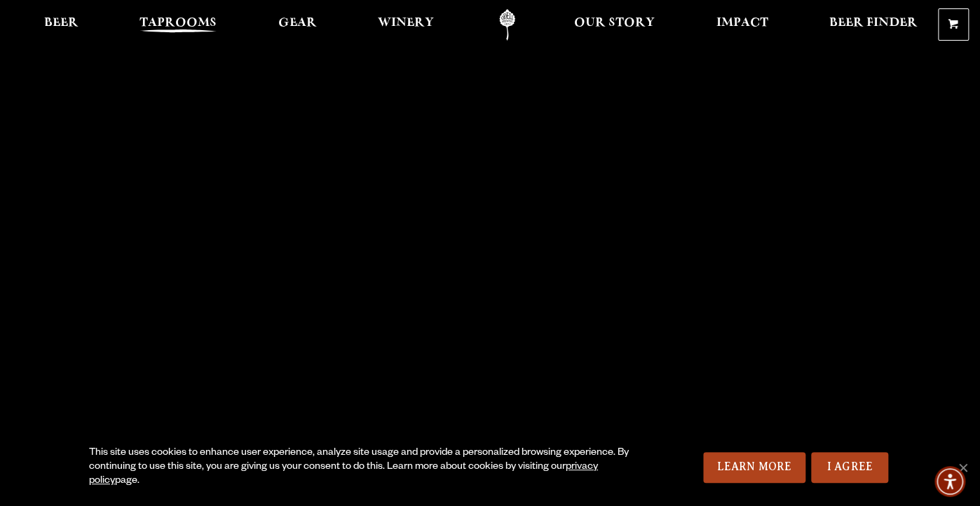 The width and height of the screenshot is (980, 506). What do you see at coordinates (344, 475) in the screenshot?
I see `a: privacy policy` at bounding box center [344, 475].